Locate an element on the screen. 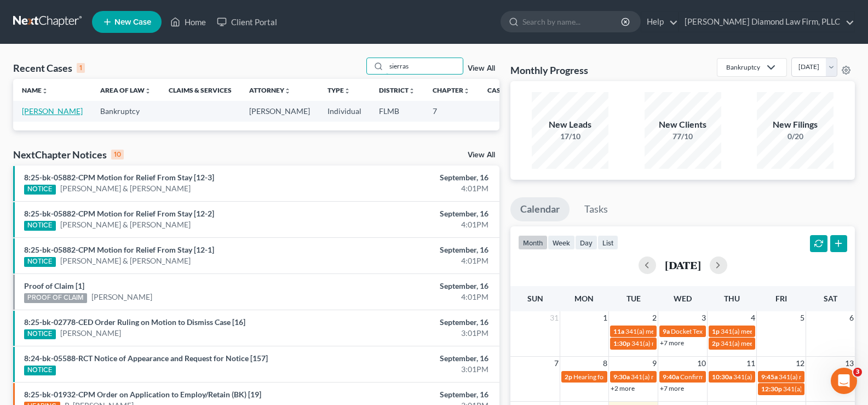  span: 10 is located at coordinates (701, 363).